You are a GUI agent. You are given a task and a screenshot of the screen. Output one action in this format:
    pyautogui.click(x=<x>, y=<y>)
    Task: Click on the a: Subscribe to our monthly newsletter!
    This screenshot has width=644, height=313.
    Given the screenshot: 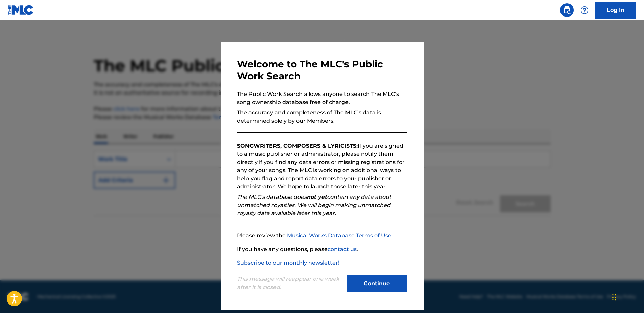 What is the action you would take?
    pyautogui.click(x=288, y=262)
    